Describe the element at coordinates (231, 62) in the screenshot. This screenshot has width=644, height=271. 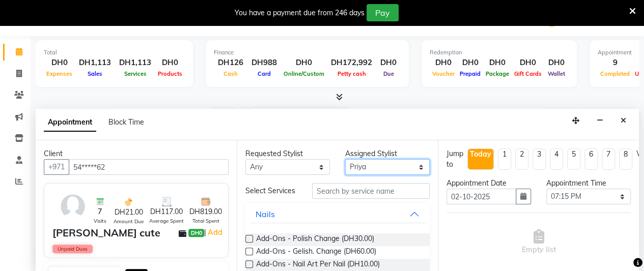
I see `div: DH126` at that location.